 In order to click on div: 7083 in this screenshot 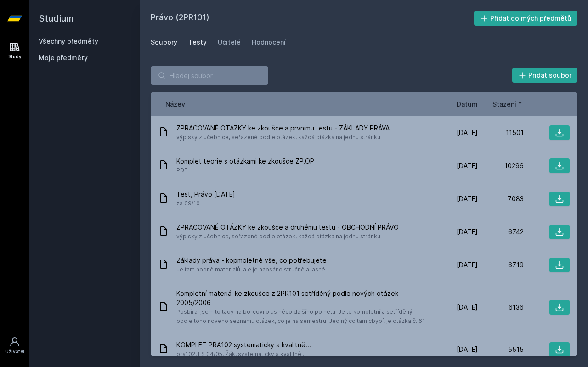, I will do `click(500, 199)`.